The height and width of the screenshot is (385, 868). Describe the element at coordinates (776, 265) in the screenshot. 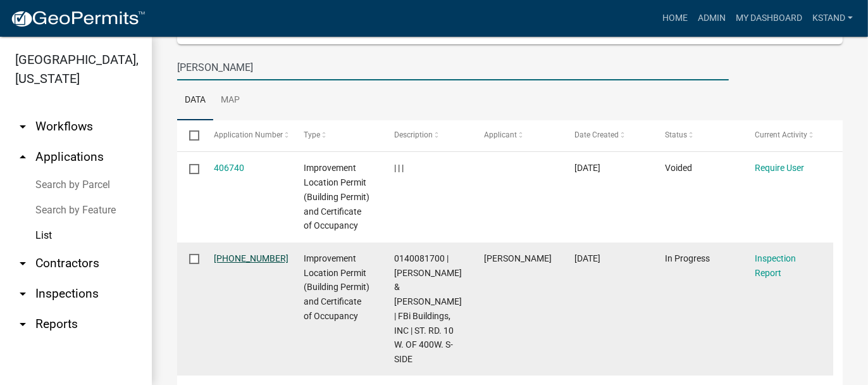

I see `a: Inspection Report` at that location.